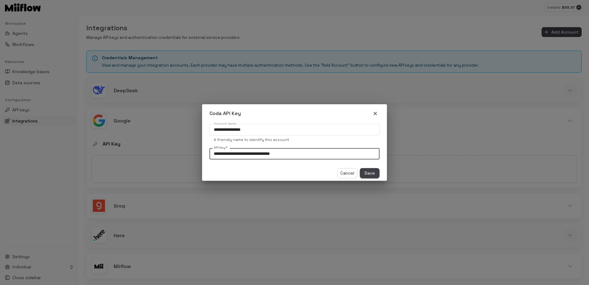 The image size is (589, 285). What do you see at coordinates (370, 173) in the screenshot?
I see `button: Save` at bounding box center [370, 173].